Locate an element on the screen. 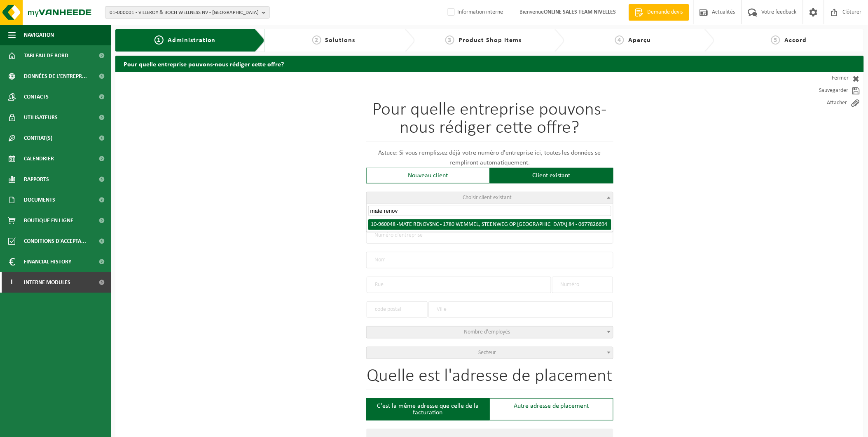 The image size is (868, 437). span: Demande devis is located at coordinates (666, 13).